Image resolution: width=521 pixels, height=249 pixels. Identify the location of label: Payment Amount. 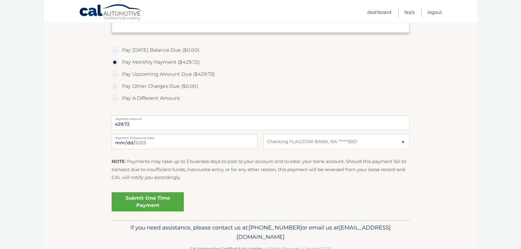
(260, 118).